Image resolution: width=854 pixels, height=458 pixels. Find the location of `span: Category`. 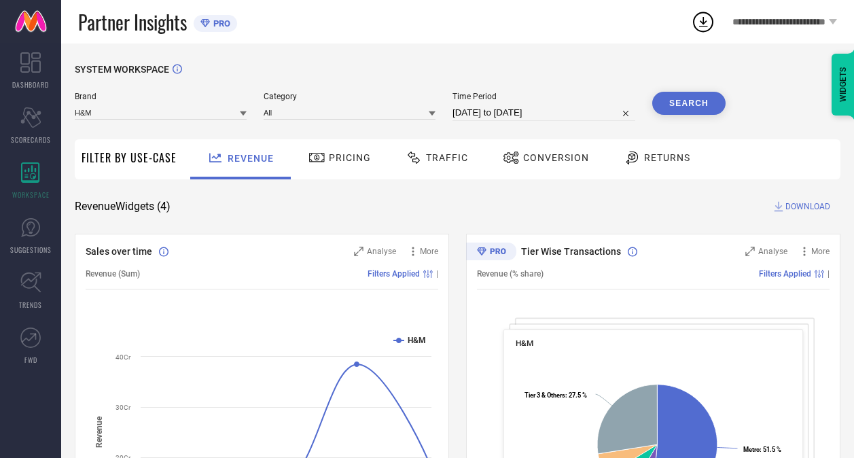

span: Category is located at coordinates (349, 96).